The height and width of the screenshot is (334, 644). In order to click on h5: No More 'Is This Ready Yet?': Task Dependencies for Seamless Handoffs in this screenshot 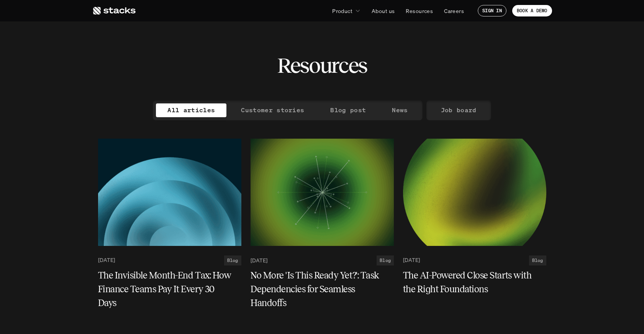, I will do `click(318, 289)`.